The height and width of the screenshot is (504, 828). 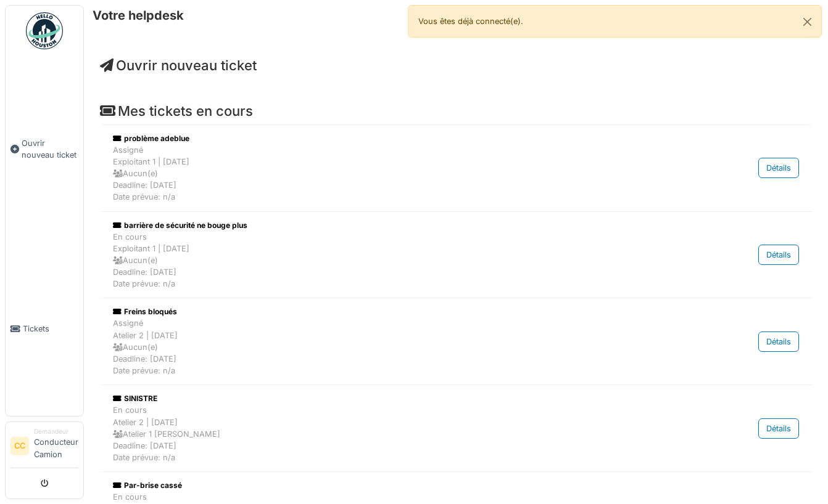 What do you see at coordinates (44, 31) in the screenshot?
I see `img: Badge_color-CXgf-gQk.svg` at bounding box center [44, 31].